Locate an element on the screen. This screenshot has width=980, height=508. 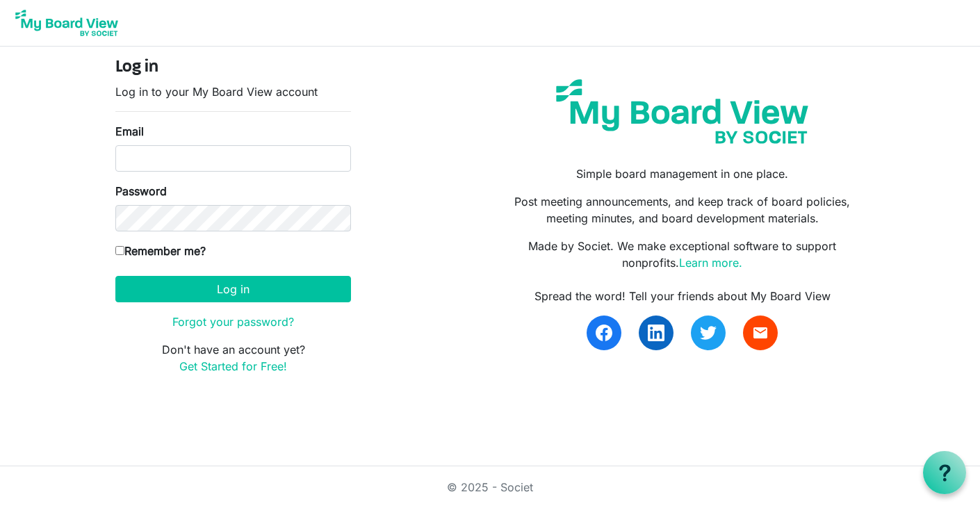
a: Get Started for Free! is located at coordinates (233, 366).